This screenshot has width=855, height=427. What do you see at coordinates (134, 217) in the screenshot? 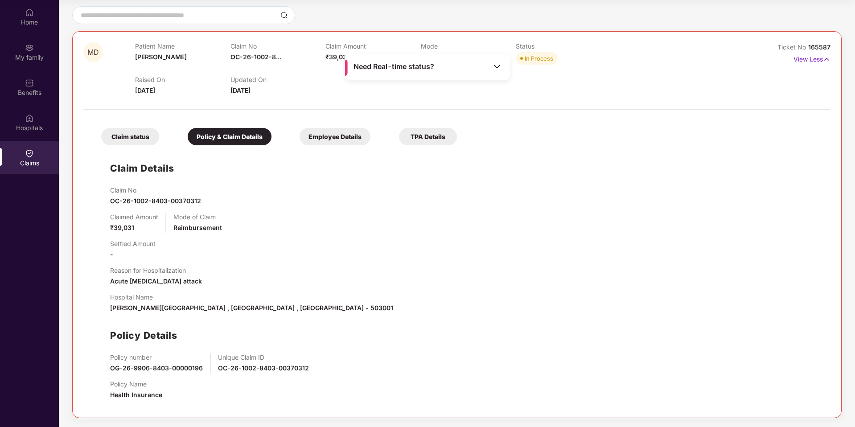
I see `p: Claimed Amount` at bounding box center [134, 217].